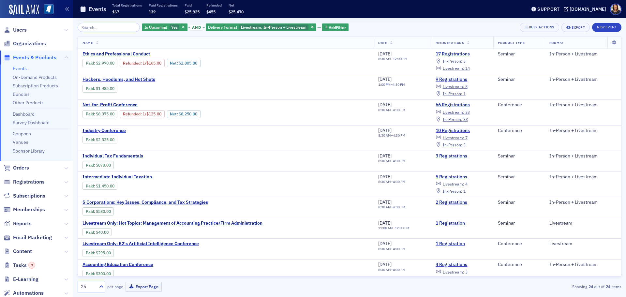  I want to click on div: Paid: 4 - $58000, so click(98, 211).